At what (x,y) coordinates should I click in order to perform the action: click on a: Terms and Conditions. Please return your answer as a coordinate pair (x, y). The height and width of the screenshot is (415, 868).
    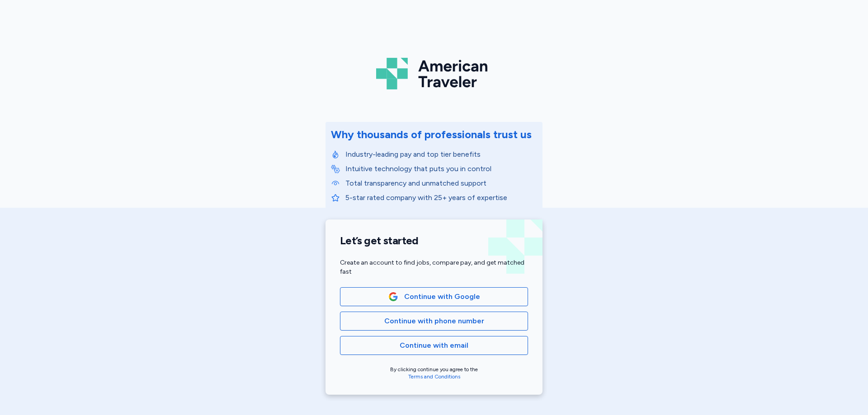
    Looking at the image, I should click on (434, 377).